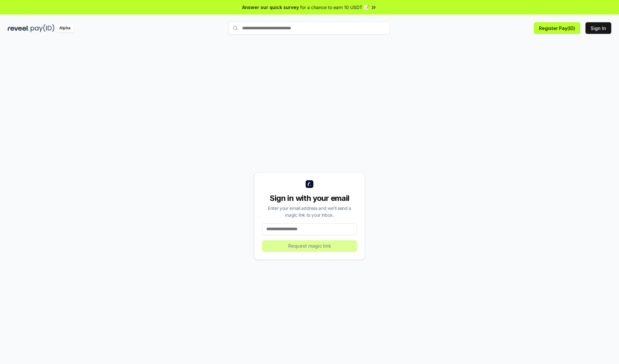 The height and width of the screenshot is (364, 619). I want to click on div: Enter your email address and we’ll send a magic link to your inbox., so click(309, 212).